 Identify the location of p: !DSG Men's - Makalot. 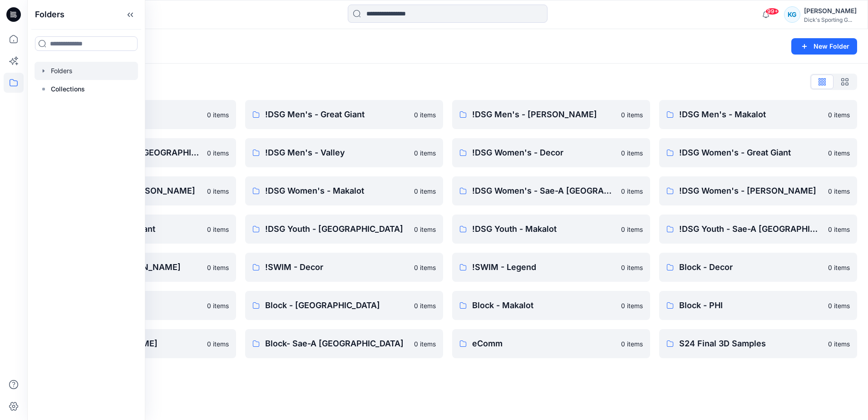
(751, 114).